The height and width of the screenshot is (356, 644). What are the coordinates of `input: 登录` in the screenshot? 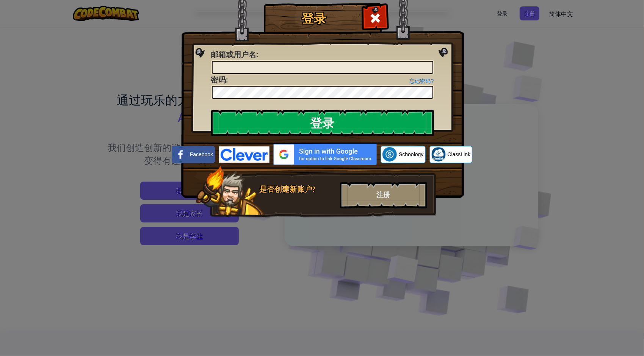 It's located at (323, 123).